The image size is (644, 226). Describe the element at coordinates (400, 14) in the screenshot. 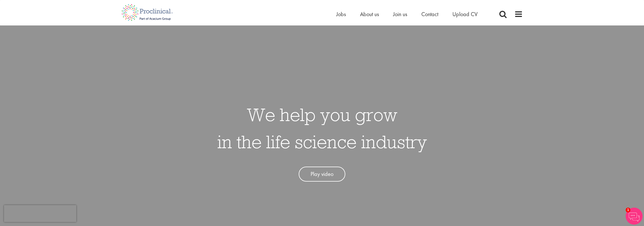

I see `span: Join us` at that location.